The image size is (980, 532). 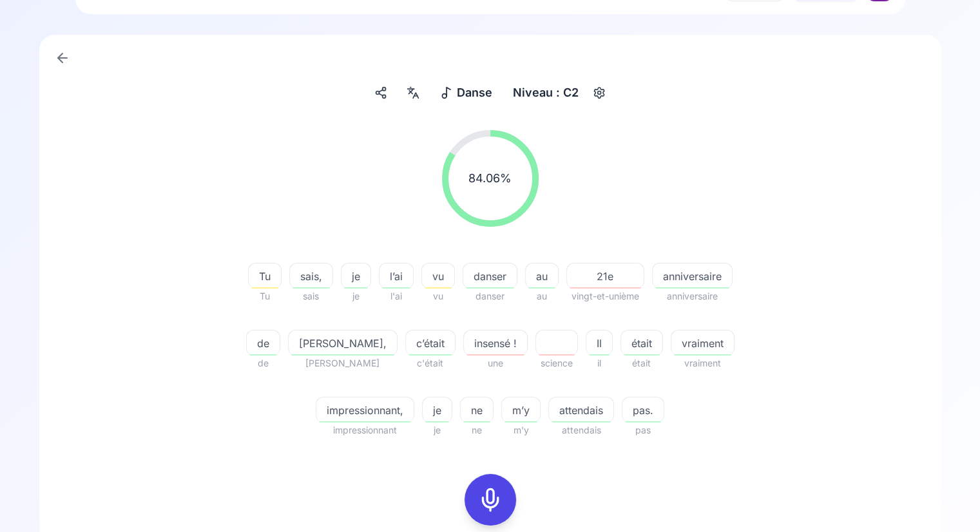 What do you see at coordinates (557, 363) in the screenshot?
I see `span: science` at bounding box center [557, 363].